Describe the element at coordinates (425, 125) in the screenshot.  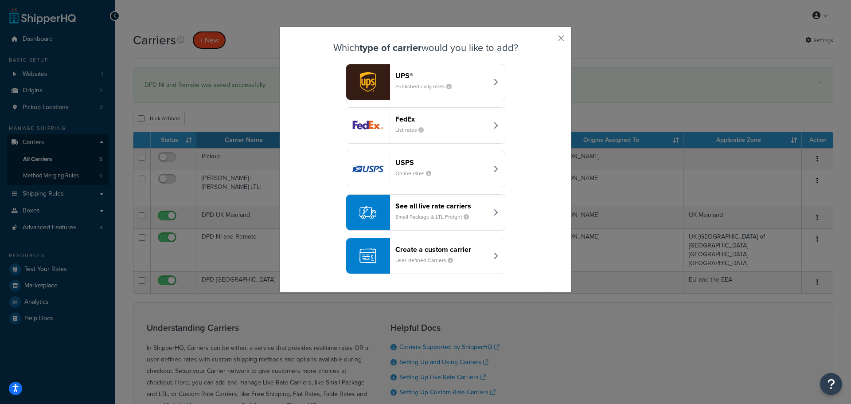
I see `button: fedEx logoFedExList rates` at that location.